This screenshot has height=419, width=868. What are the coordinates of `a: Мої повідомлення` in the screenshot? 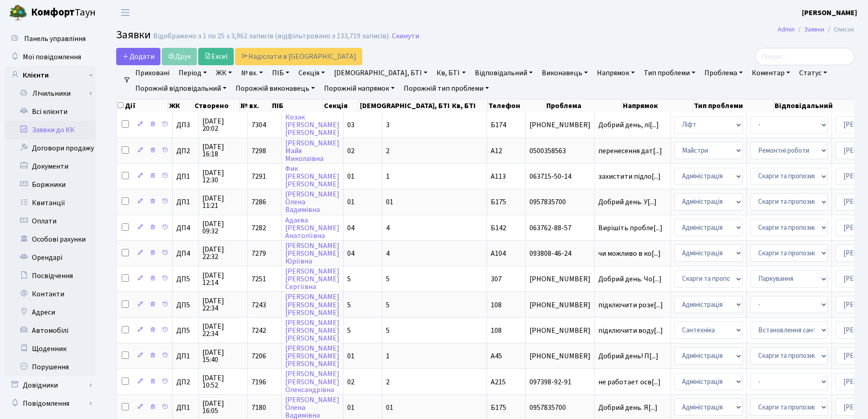 It's located at (50, 57).